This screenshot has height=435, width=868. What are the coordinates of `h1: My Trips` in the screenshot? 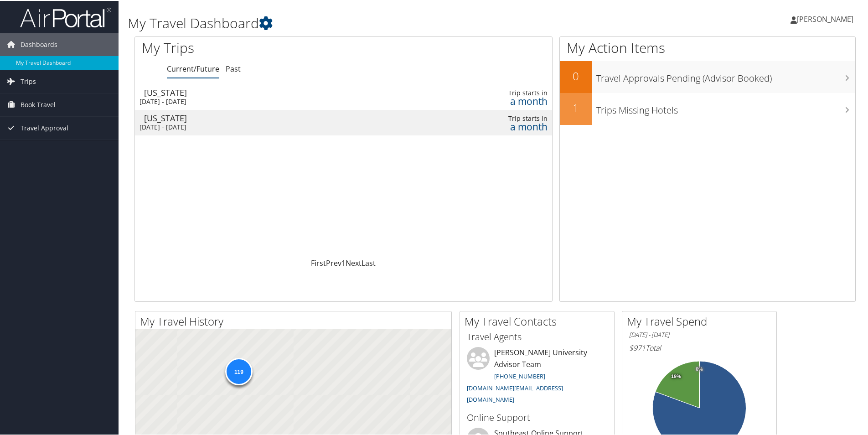 It's located at (257, 47).